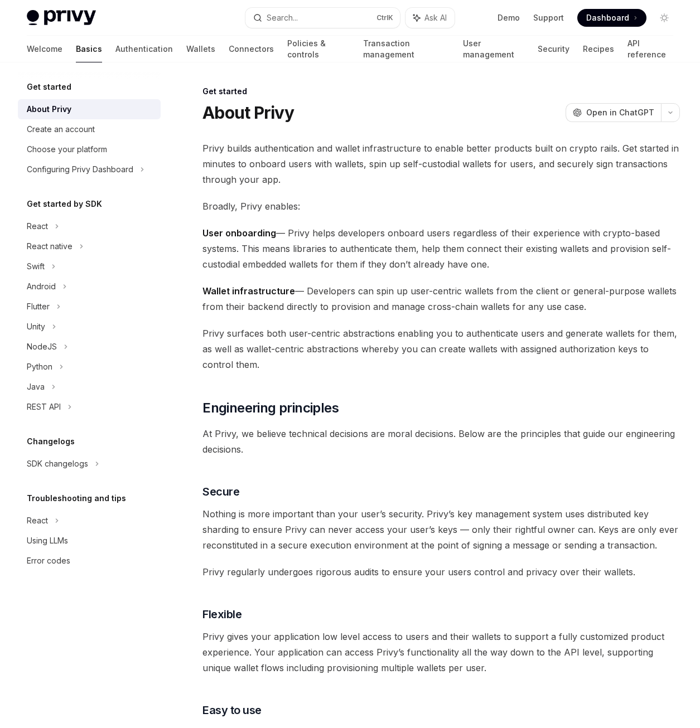 Image resolution: width=700 pixels, height=728 pixels. Describe the element at coordinates (42, 347) in the screenshot. I see `div: NodeJS` at that location.